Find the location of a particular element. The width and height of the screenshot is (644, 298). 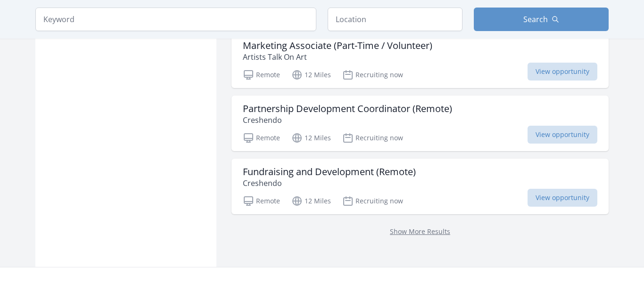

a: Partnership Development Coordinator (Remote) Creshendo Remote 12 Miles Recruiting now View opport... is located at coordinates (420, 123).